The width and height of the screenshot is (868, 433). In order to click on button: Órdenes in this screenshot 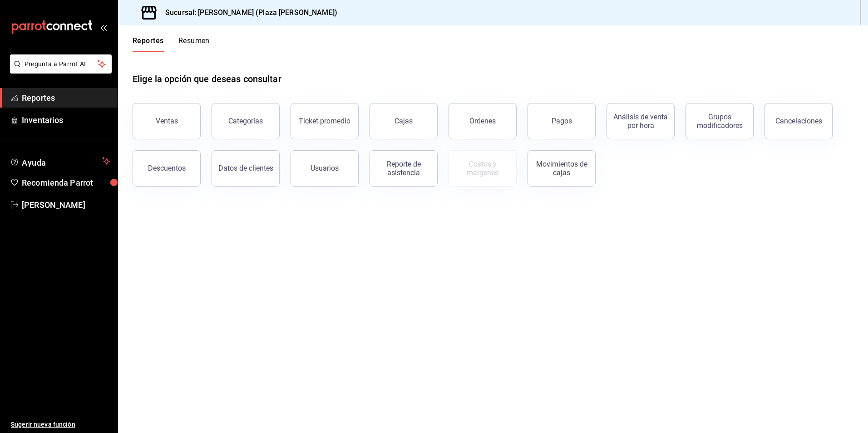, I will do `click(483, 121)`.